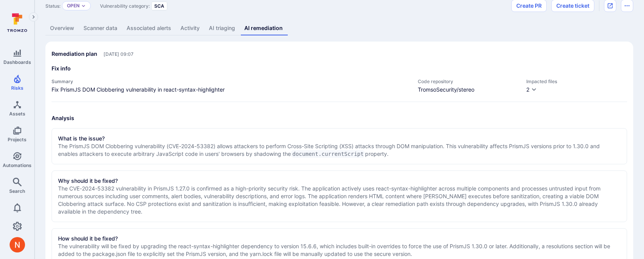 The image size is (644, 259). What do you see at coordinates (340, 200) in the screenshot?
I see `p: The CVE-2024-53382 vulnerability in PrismJS 1.27.0 is confirmed as a high-priority security risk....` at bounding box center [340, 200].